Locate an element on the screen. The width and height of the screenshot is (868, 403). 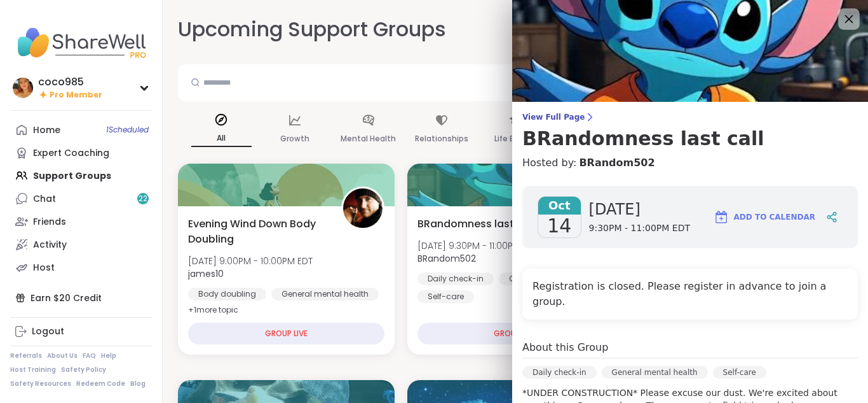
span: 9:30PM - 11:00PM EDT is located at coordinates (639, 229).